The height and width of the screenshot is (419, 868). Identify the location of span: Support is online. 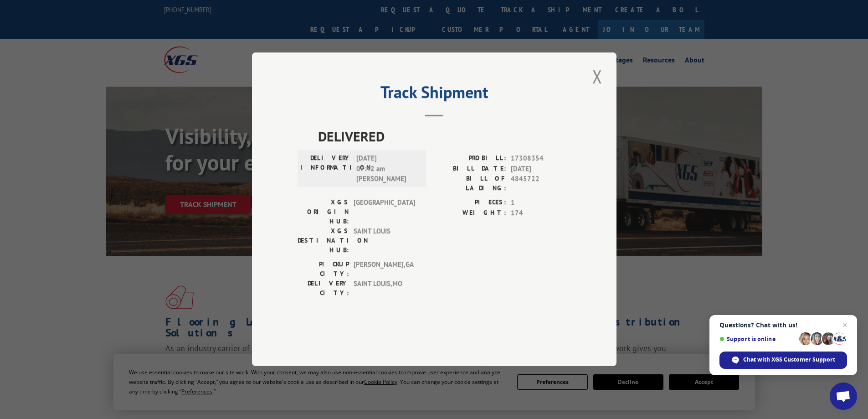
(758, 339).